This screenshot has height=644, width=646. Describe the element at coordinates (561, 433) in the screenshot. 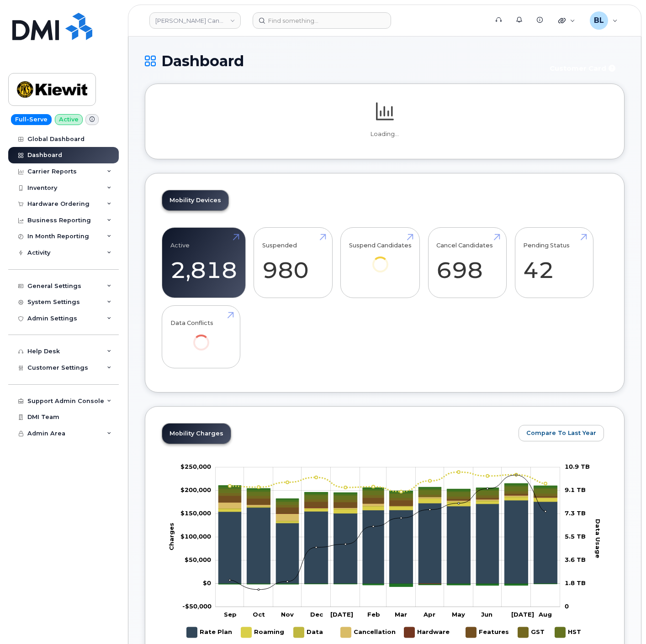

I see `button: Compare To Last Year` at that location.